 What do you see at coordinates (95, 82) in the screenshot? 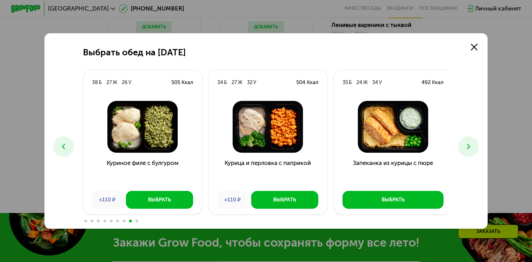
I see `div: 38` at bounding box center [95, 82].